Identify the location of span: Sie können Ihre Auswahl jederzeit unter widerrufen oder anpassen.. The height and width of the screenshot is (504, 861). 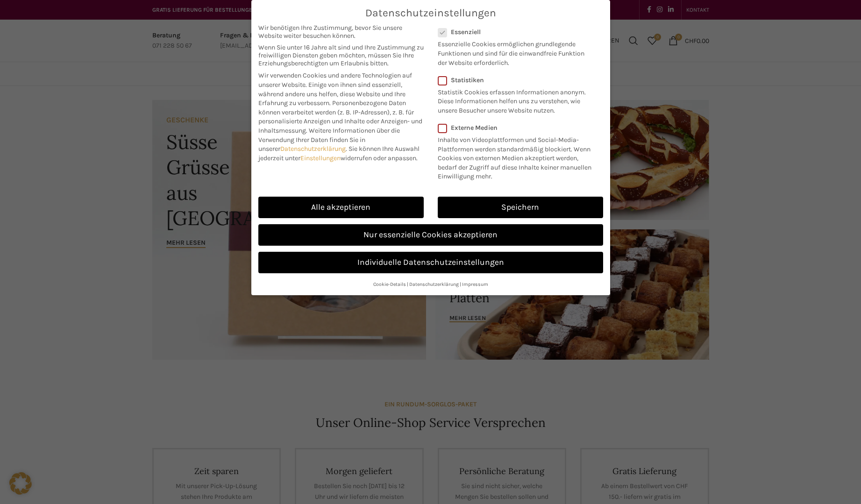
(339, 153).